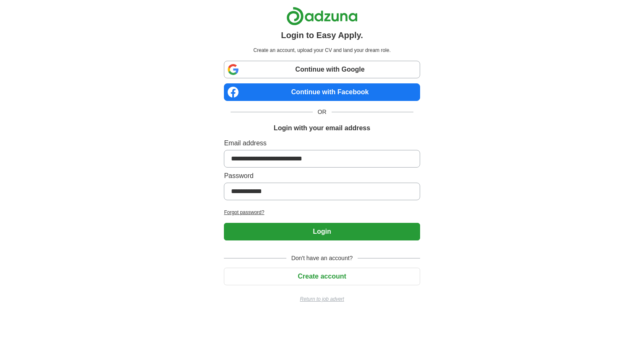 This screenshot has width=644, height=346. I want to click on label: Password, so click(322, 176).